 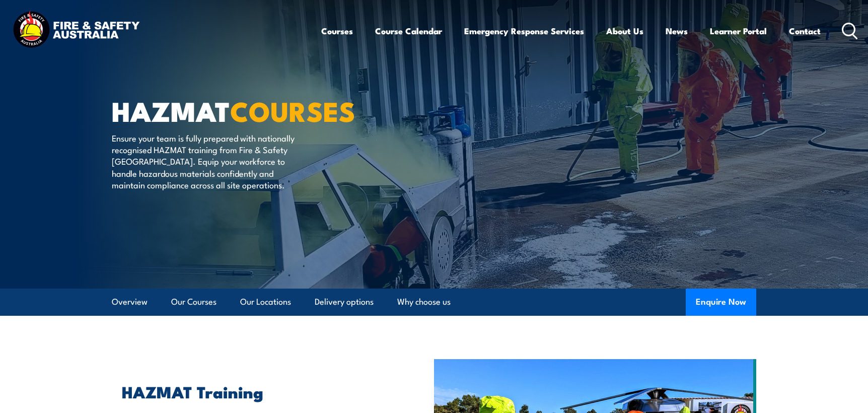 I want to click on a: Course Calendar, so click(x=409, y=30).